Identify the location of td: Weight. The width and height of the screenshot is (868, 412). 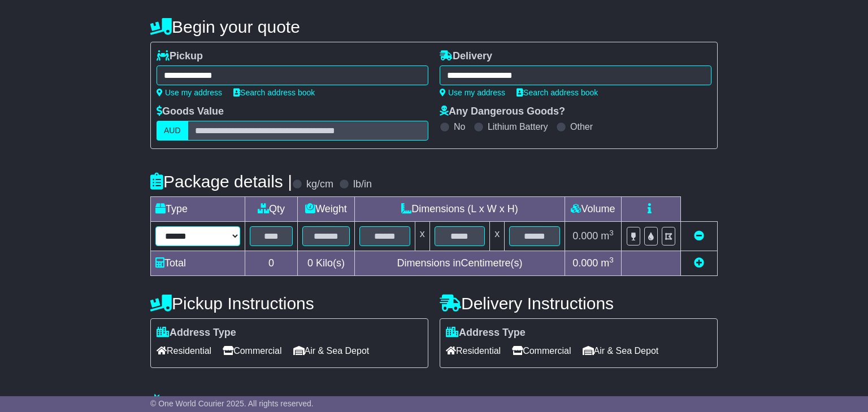
(326, 209).